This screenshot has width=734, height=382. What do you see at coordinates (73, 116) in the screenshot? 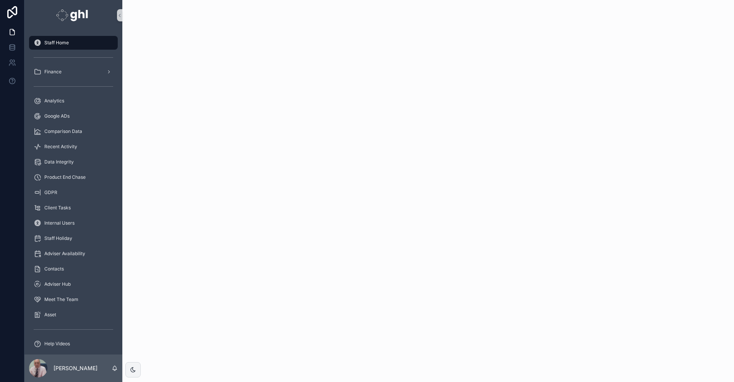
I see `a: Google ADs` at bounding box center [73, 116].